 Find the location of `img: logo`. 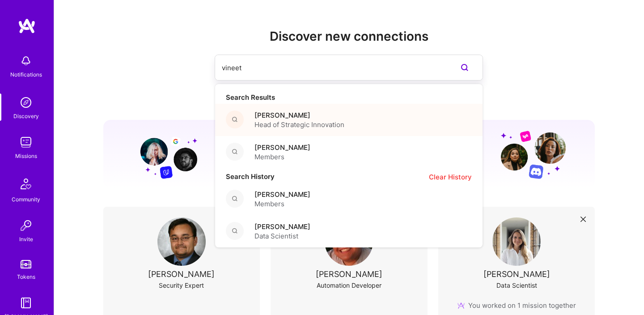

img: logo is located at coordinates (27, 26).